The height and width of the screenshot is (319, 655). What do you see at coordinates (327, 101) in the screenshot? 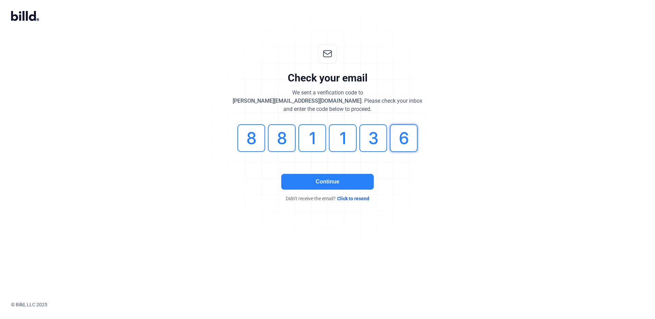
I see `div: We sent a verification code to . Please check your inbox and enter the code below to proceed.` at bounding box center [327, 101].